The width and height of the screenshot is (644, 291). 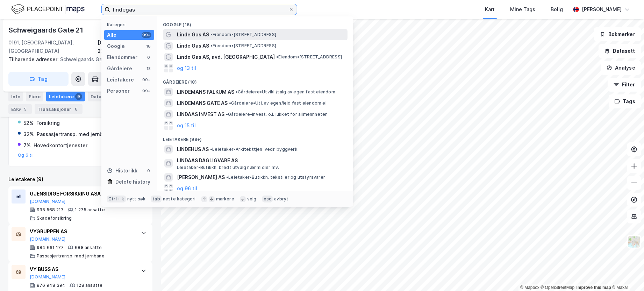 I want to click on div: Google (16), so click(x=255, y=23).